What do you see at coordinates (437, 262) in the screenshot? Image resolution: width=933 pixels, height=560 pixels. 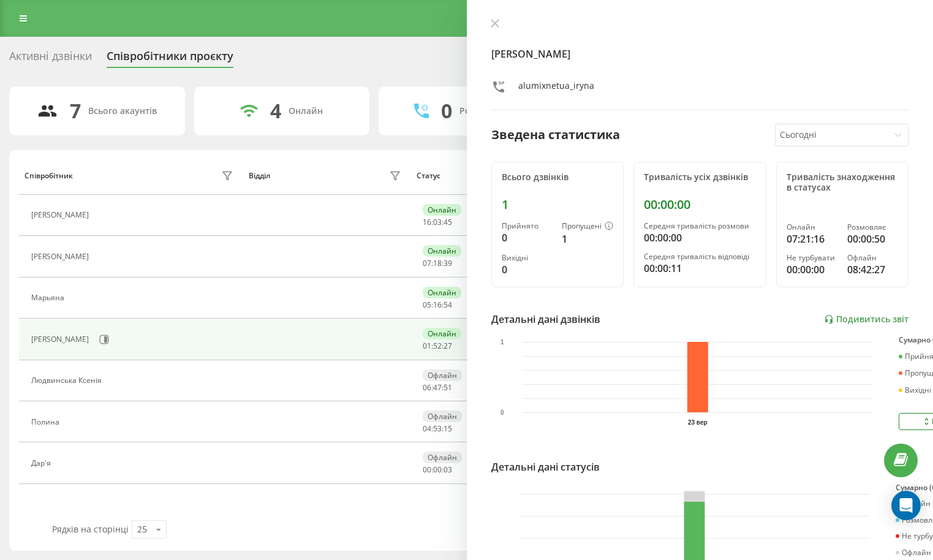 I see `span: 18` at bounding box center [437, 262].